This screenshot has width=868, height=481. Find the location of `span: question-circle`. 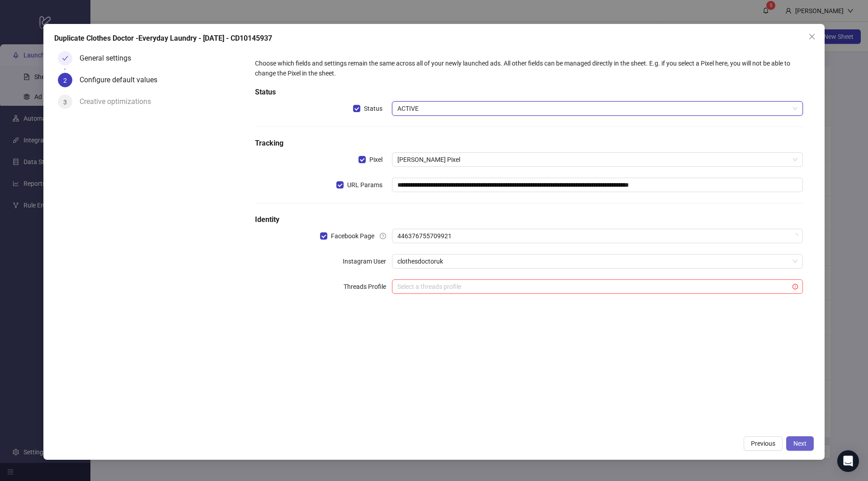

span: question-circle is located at coordinates (383, 237).